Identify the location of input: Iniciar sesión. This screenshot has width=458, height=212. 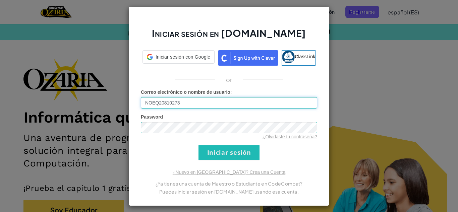
(229, 153).